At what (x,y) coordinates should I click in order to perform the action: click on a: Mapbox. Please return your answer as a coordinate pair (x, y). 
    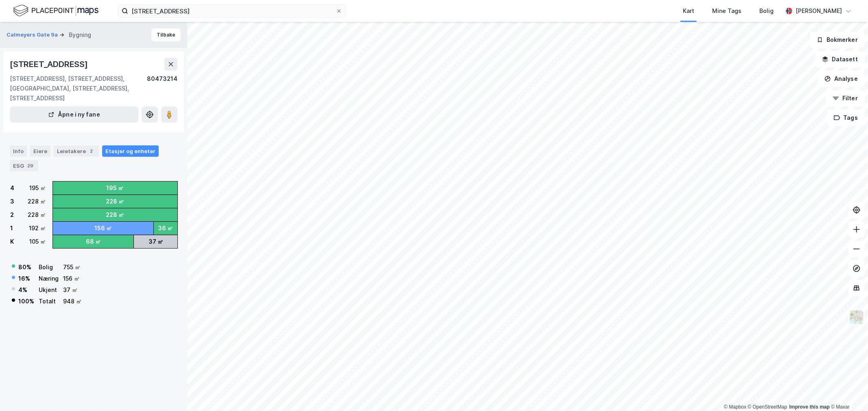
    Looking at the image, I should click on (735, 407).